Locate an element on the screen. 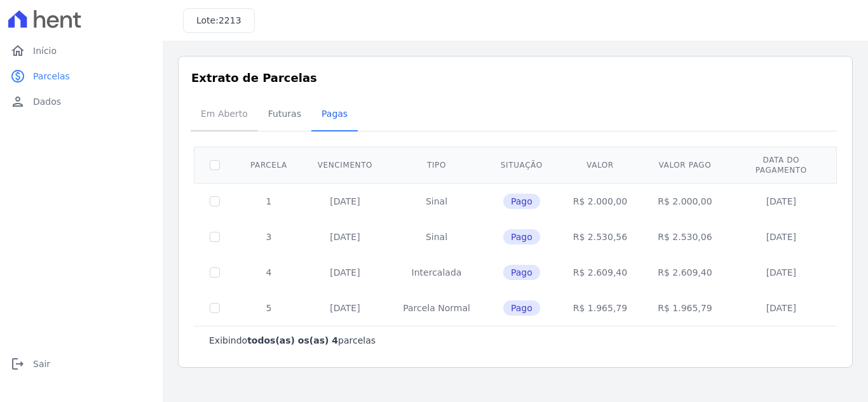 This screenshot has width=868, height=402. th: Data do pagamento is located at coordinates (782, 164).